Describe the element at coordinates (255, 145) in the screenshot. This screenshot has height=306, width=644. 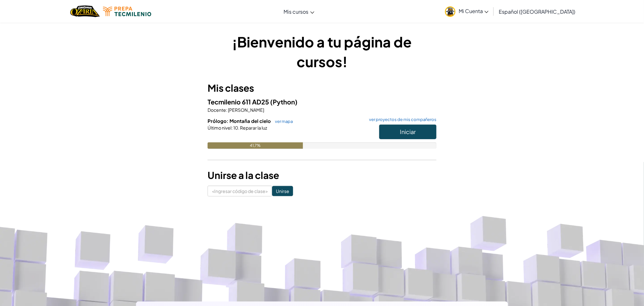
I see `font: 41,7%` at that location.